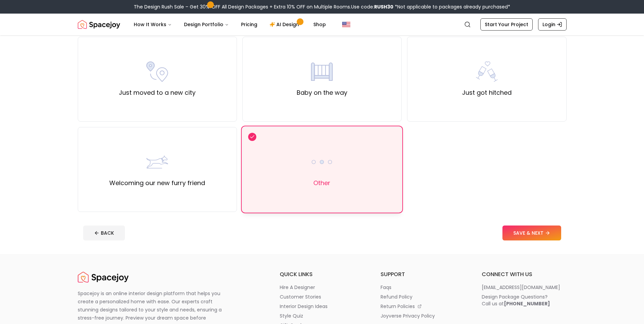 Image resolution: width=644 pixels, height=324 pixels. What do you see at coordinates (397, 297) in the screenshot?
I see `p: refund policy` at bounding box center [397, 297].